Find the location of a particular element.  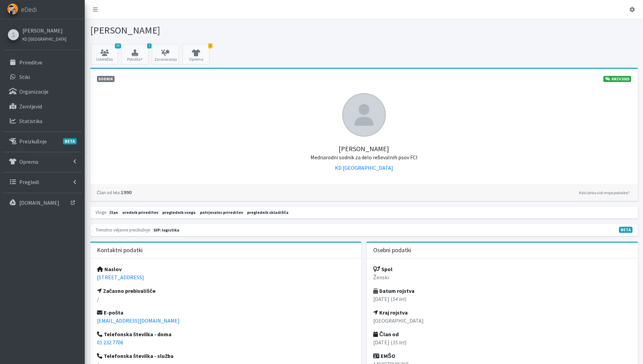

span: 29 is located at coordinates (118, 46).